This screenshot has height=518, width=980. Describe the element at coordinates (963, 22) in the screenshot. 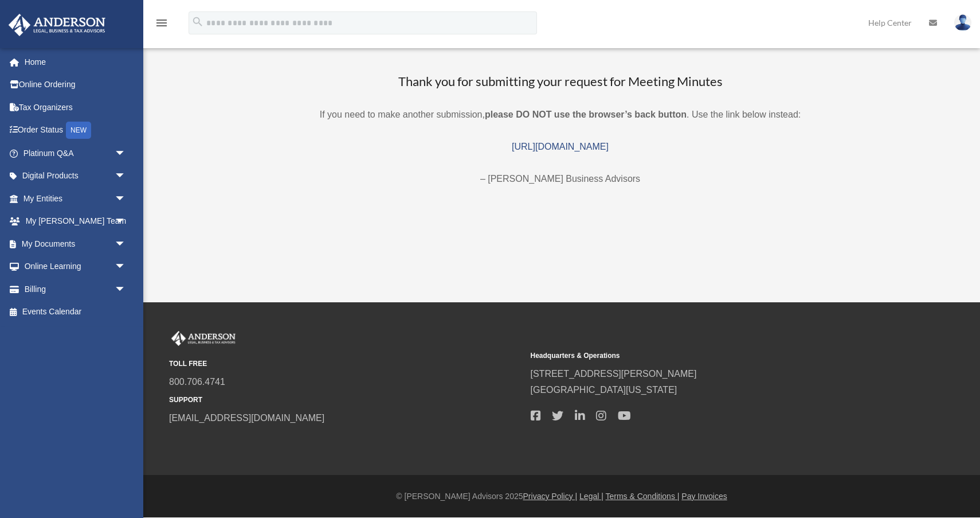

I see `img: User Pic` at that location.